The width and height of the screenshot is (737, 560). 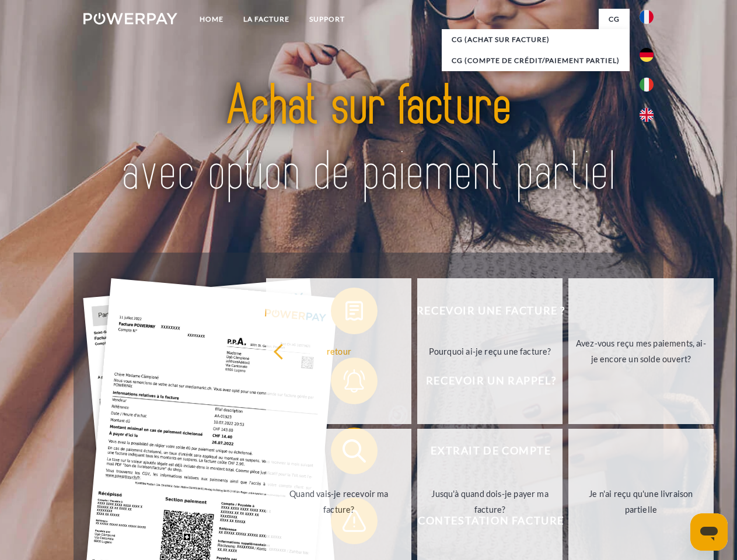 What do you see at coordinates (490, 351) in the screenshot?
I see `div: Pourquoi ai-je reçu une facture?` at bounding box center [490, 351].